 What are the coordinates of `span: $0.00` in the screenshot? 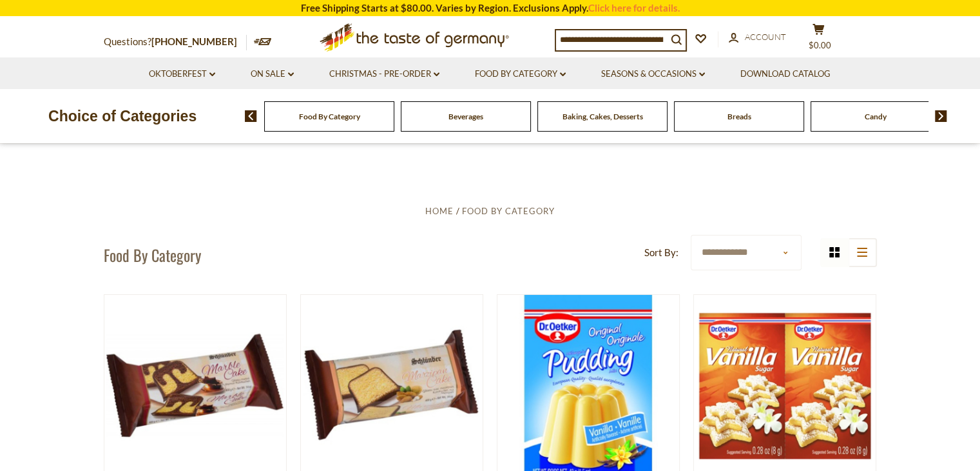 It's located at (819, 45).